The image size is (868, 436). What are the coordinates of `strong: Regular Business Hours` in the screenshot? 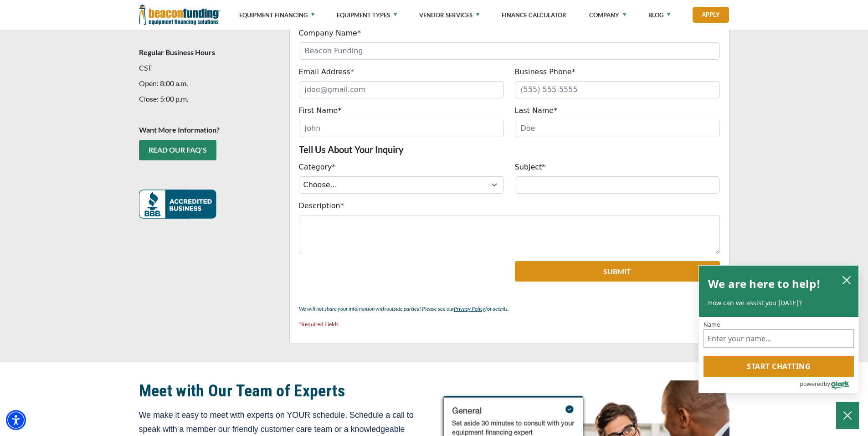 It's located at (177, 52).